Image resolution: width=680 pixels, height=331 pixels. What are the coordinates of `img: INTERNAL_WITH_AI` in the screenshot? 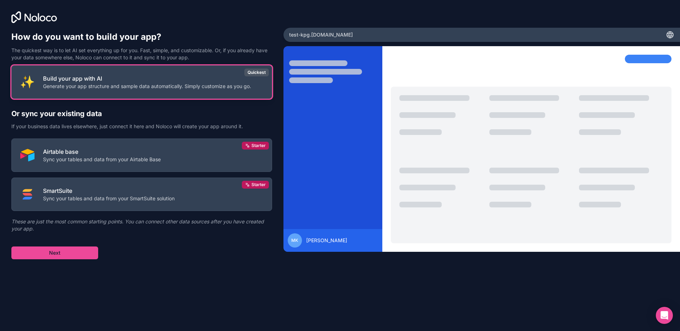 It's located at (27, 82).